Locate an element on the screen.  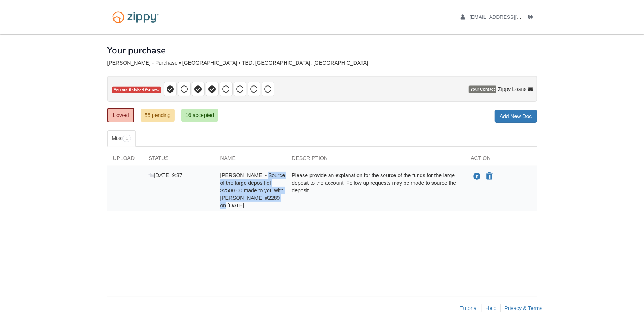
div: Status is located at coordinates (179, 160).